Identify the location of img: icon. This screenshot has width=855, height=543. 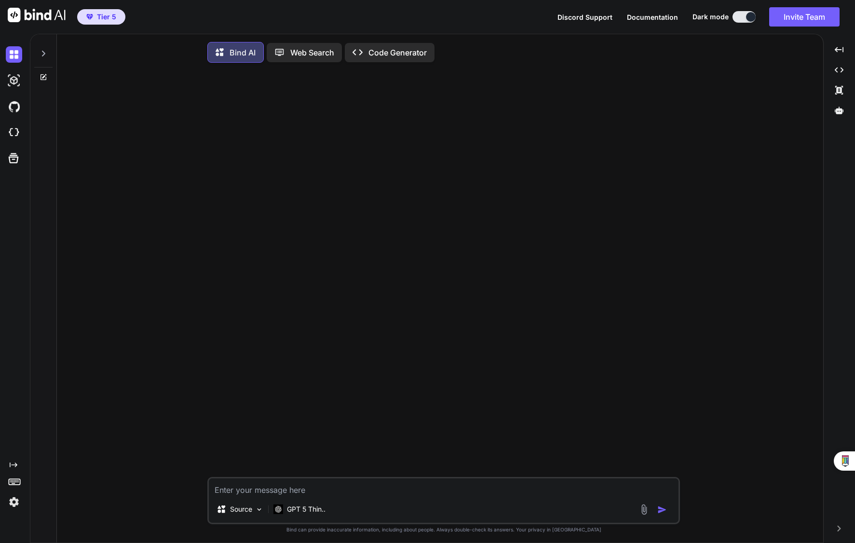
(662, 510).